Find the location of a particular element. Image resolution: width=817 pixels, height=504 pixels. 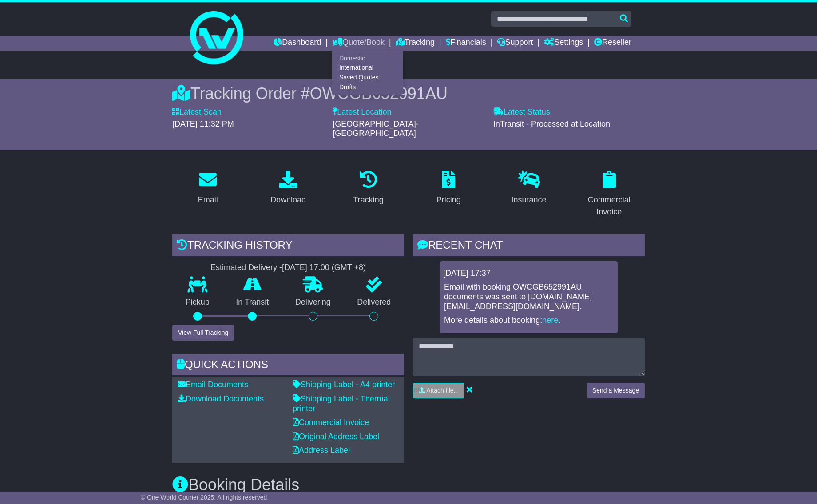

div: Download is located at coordinates (288, 200).